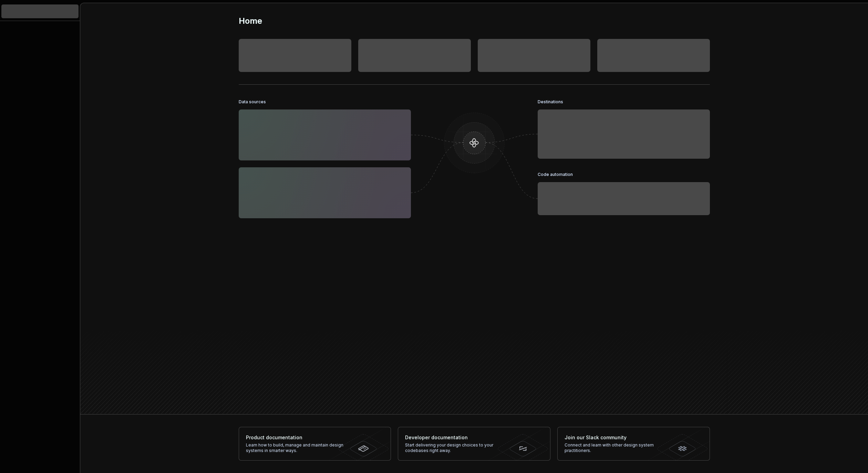  What do you see at coordinates (296, 448) in the screenshot?
I see `div: Learn how to build, manage and maintain design systems in smarter ways.` at bounding box center [296, 448].